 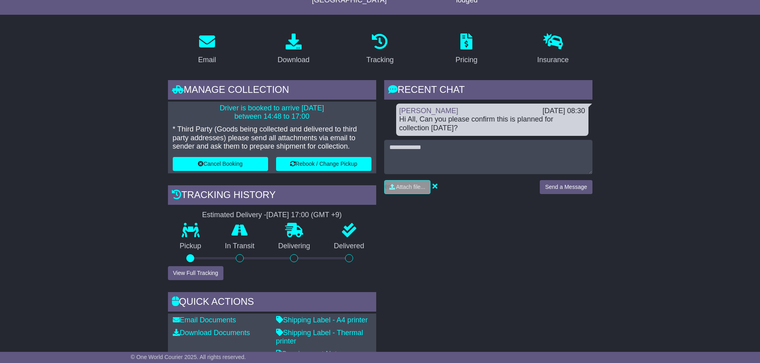 I want to click on div: Insurance, so click(x=553, y=60).